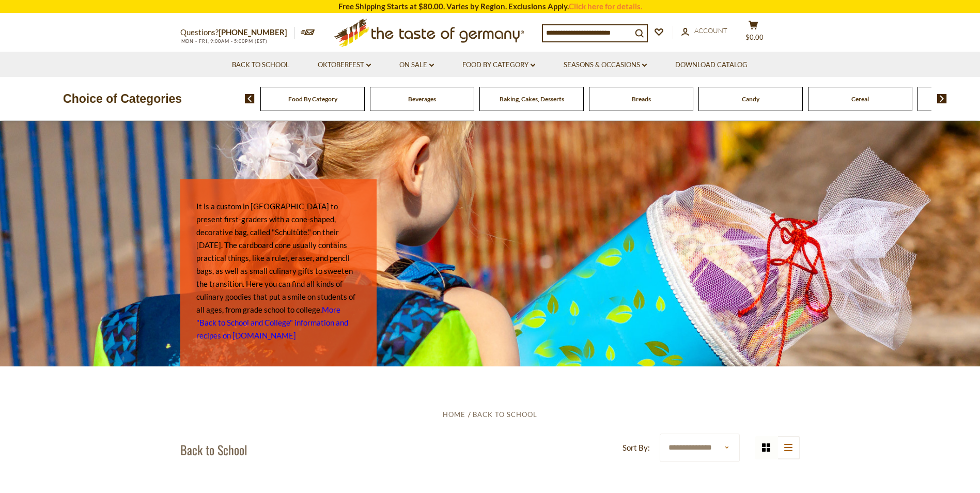 The height and width of the screenshot is (493, 980). I want to click on span: Beverages, so click(422, 98).